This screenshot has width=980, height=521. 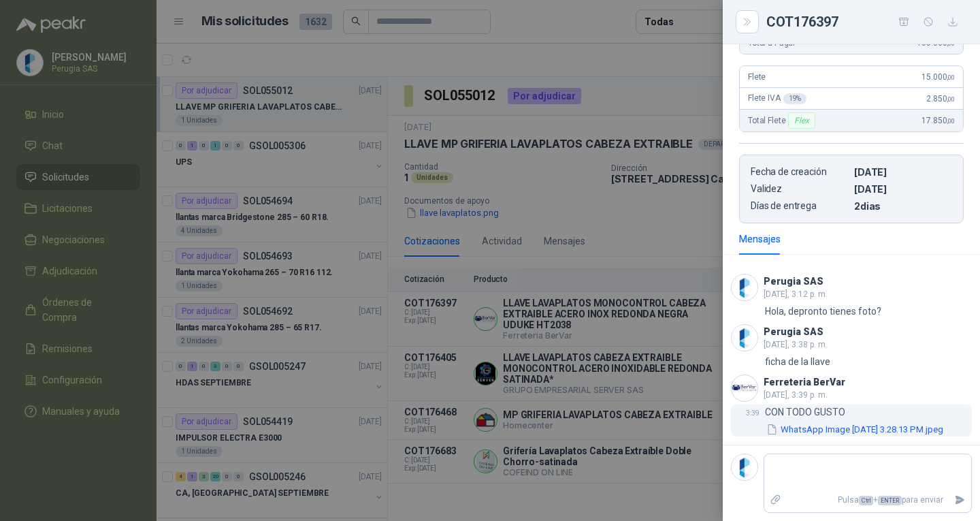 I want to click on h3: Ferreteria BerVar, so click(x=805, y=382).